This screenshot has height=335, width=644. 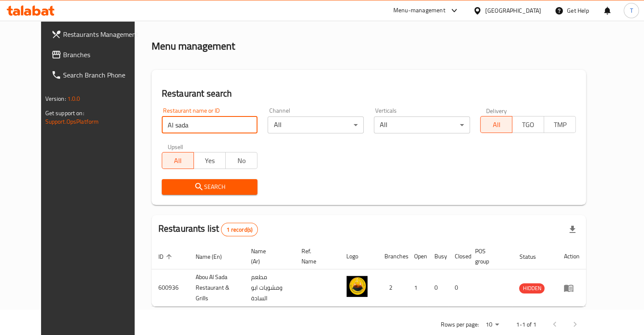 What do you see at coordinates (393, 256) in the screenshot?
I see `th: Branches` at bounding box center [393, 256].